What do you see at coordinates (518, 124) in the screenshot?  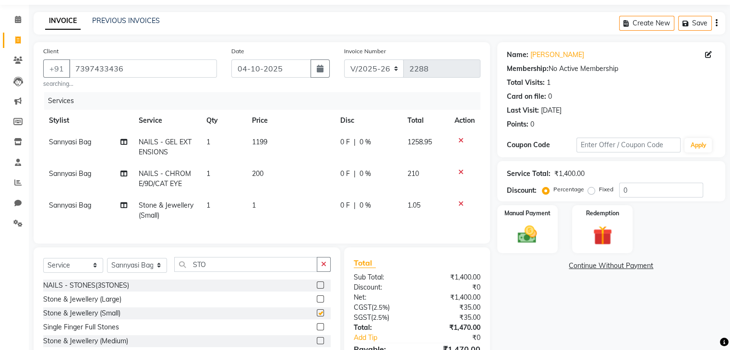 I see `div: Points:` at bounding box center [518, 124].